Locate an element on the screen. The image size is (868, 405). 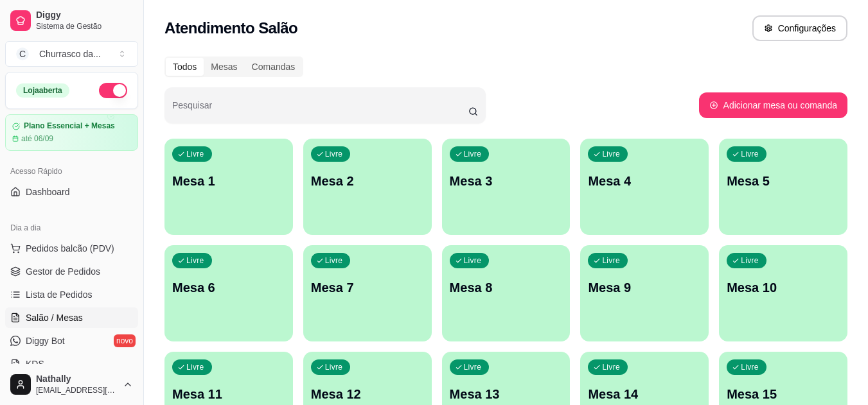
button: LivreMesa 10 is located at coordinates (783, 293).